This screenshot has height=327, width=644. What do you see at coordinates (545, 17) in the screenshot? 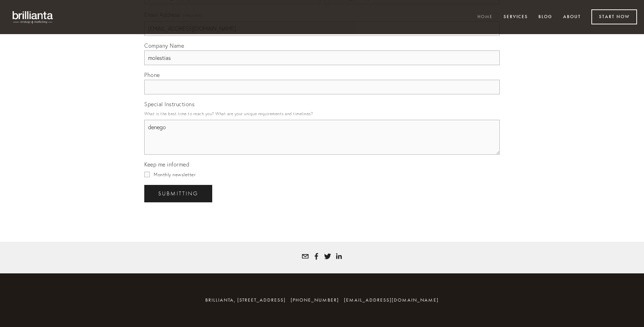
I see `a: Blog` at bounding box center [545, 17].